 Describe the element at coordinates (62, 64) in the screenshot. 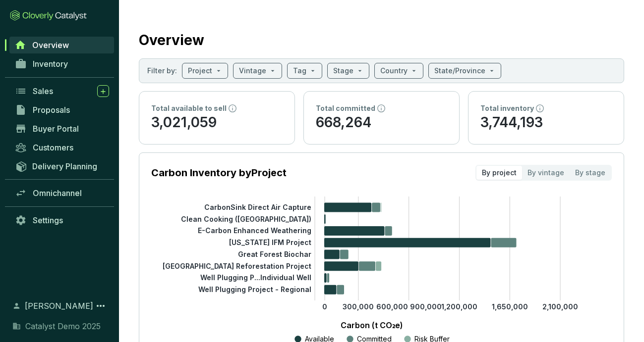

I see `a: Inventory` at that location.